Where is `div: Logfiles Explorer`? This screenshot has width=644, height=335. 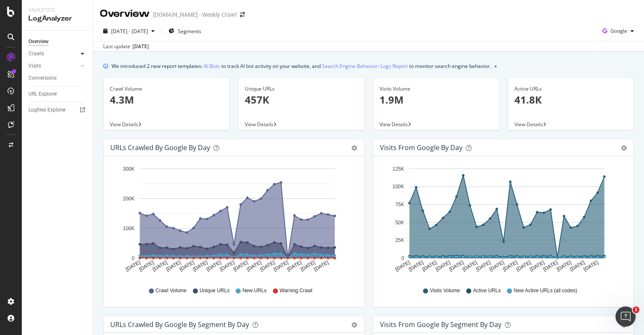
div: Logfiles Explorer is located at coordinates (47, 110).